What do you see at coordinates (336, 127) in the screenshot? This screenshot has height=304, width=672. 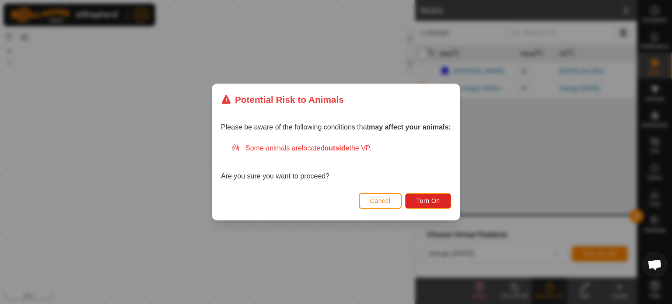 I see `span: Please be aware of the following conditions that` at bounding box center [336, 127].